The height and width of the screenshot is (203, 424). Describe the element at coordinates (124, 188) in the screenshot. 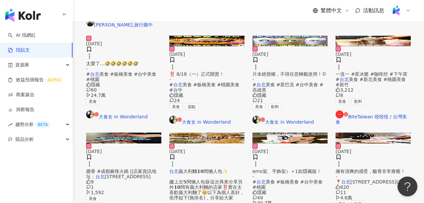

I see `div: 1` at that location.